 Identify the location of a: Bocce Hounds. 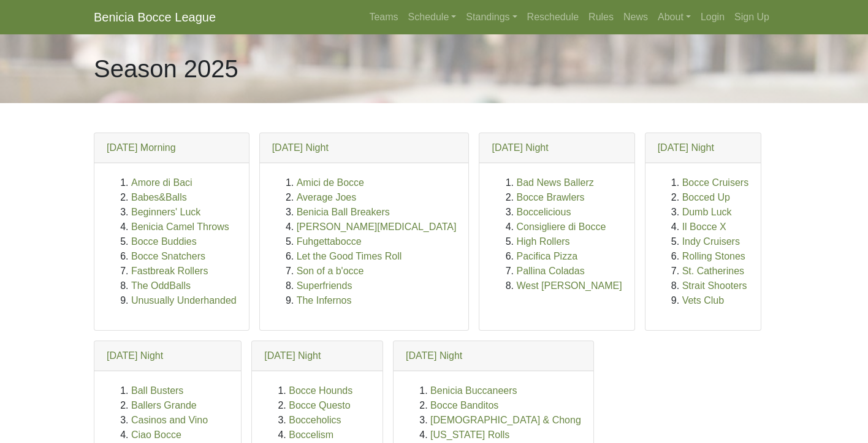
(321, 390).